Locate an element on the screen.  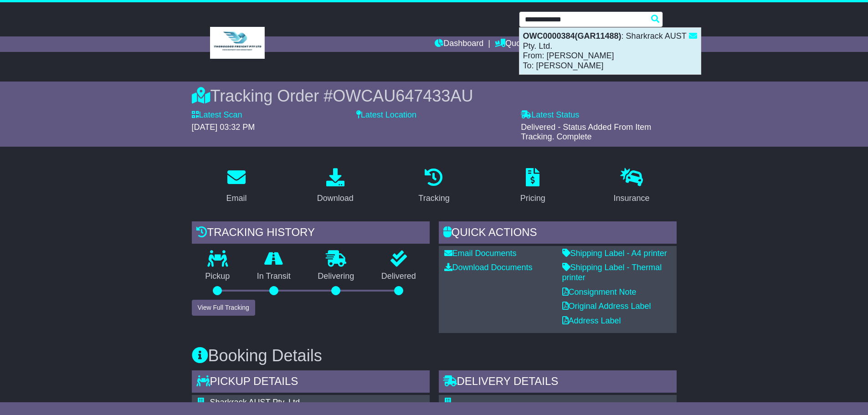
a: Insurance is located at coordinates (631, 186).